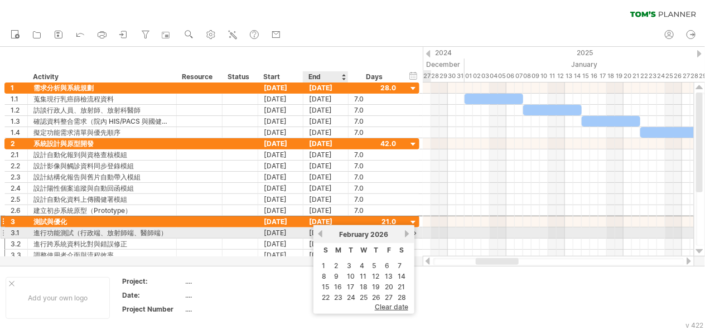 The height and width of the screenshot is (330, 705). What do you see at coordinates (627, 76) in the screenshot?
I see `div: Monday, 20 January 2025` at bounding box center [627, 76].